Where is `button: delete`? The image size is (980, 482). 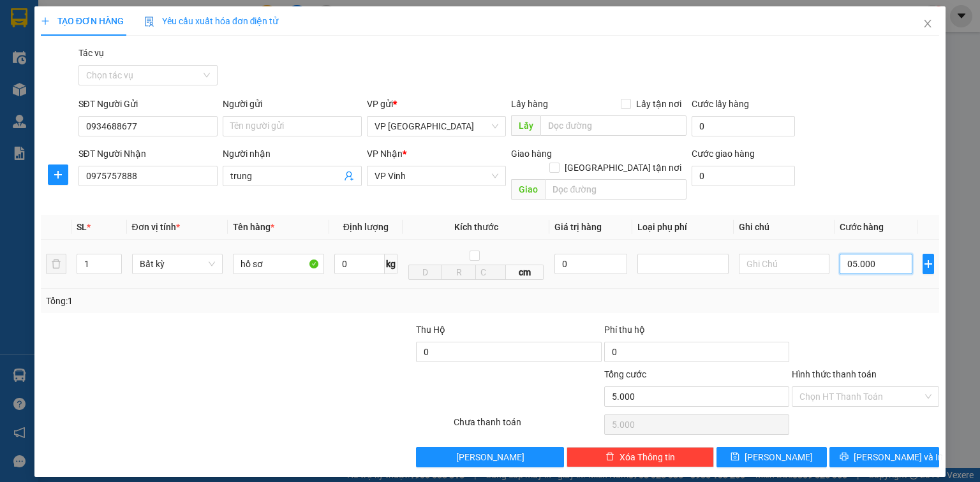 button: delete is located at coordinates (56, 264).